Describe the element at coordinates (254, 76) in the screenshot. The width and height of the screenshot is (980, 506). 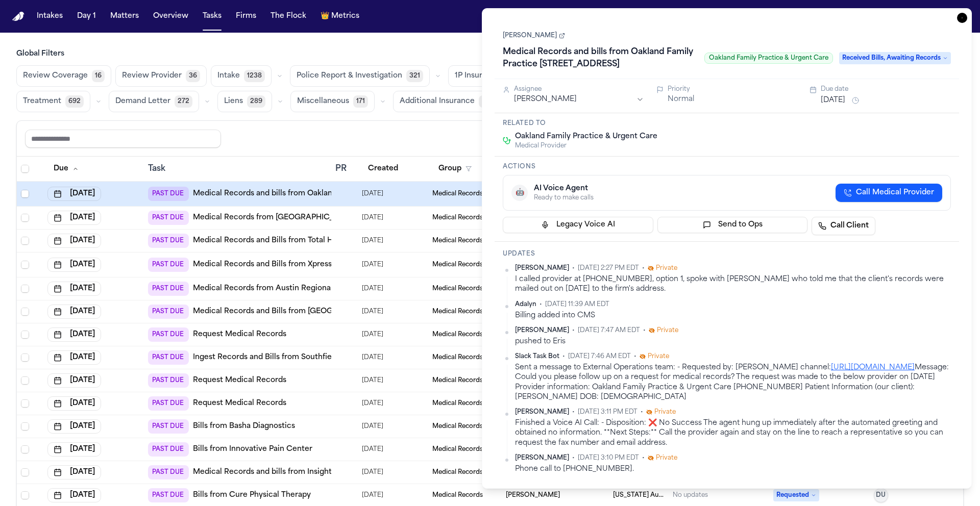
I see `span: 1238` at that location.